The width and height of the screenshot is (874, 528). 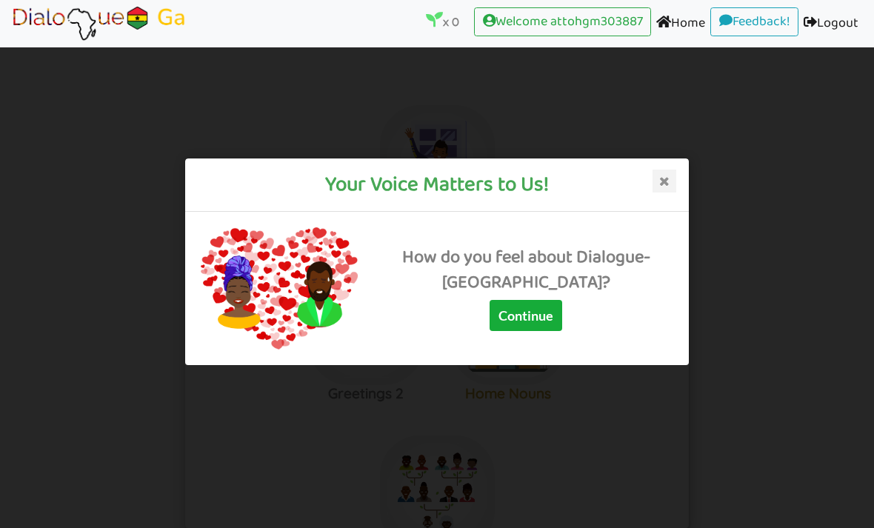 I want to click on div: Your Voice Matters to Us!, so click(x=437, y=185).